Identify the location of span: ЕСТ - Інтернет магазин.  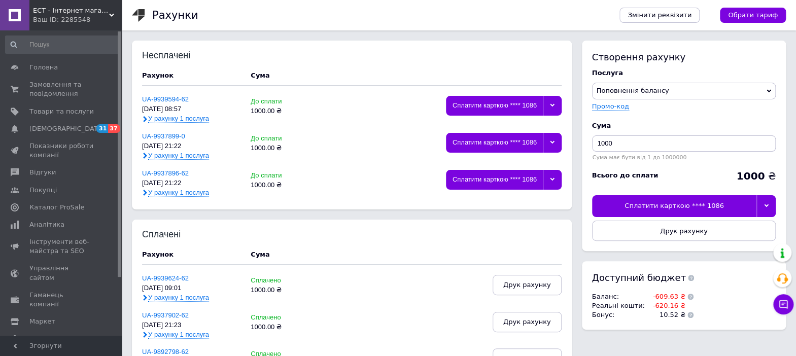
(71, 11).